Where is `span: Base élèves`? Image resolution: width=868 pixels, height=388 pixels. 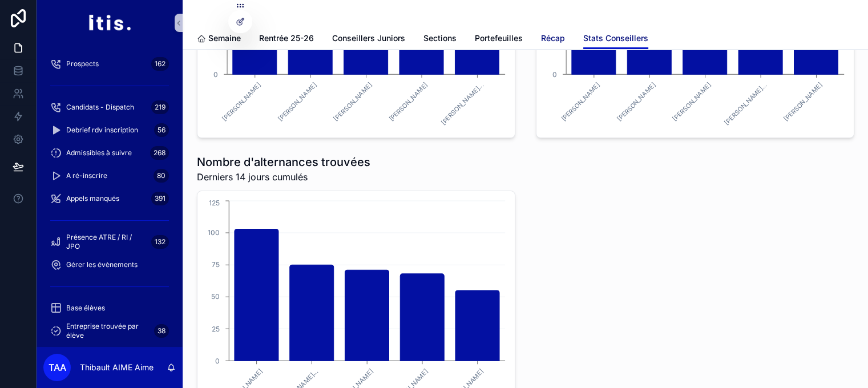
span: Base élèves is located at coordinates (85, 308).